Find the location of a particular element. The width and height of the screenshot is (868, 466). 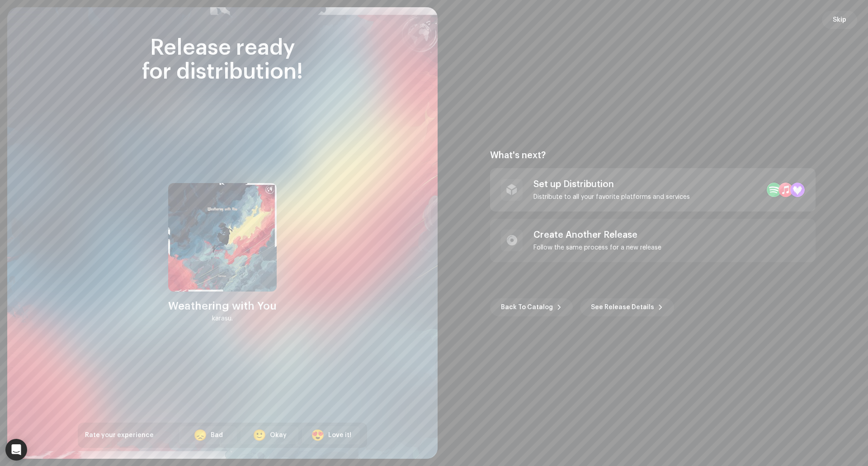

span: See Release Details is located at coordinates (622, 308).